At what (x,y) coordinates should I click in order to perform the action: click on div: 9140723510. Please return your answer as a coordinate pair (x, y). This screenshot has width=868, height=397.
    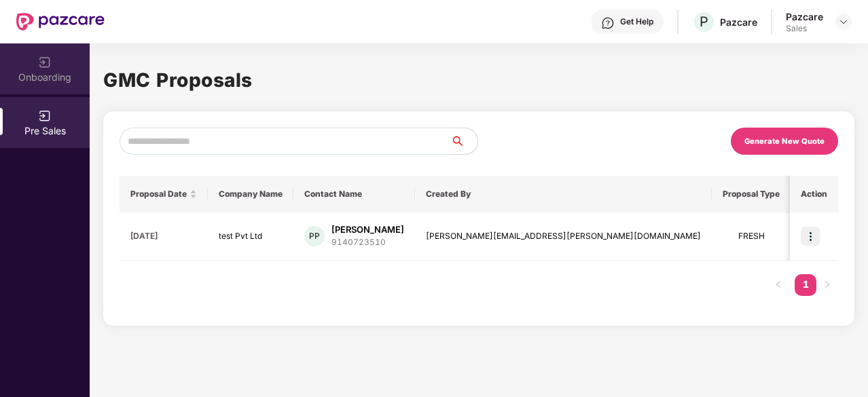
    Looking at the image, I should click on (368, 243).